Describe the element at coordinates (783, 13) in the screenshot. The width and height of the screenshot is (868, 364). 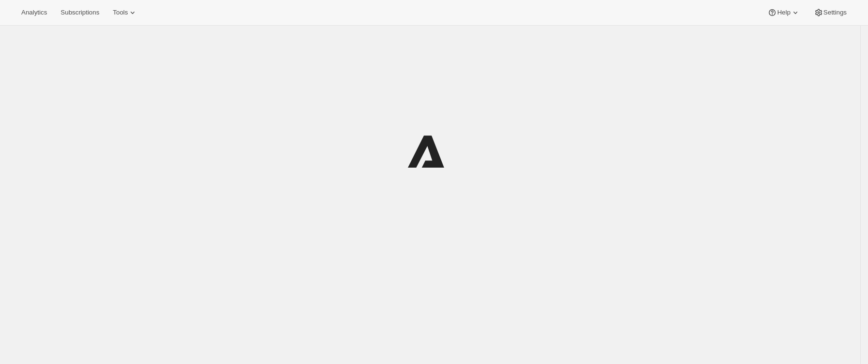
I see `button: Help` at that location.